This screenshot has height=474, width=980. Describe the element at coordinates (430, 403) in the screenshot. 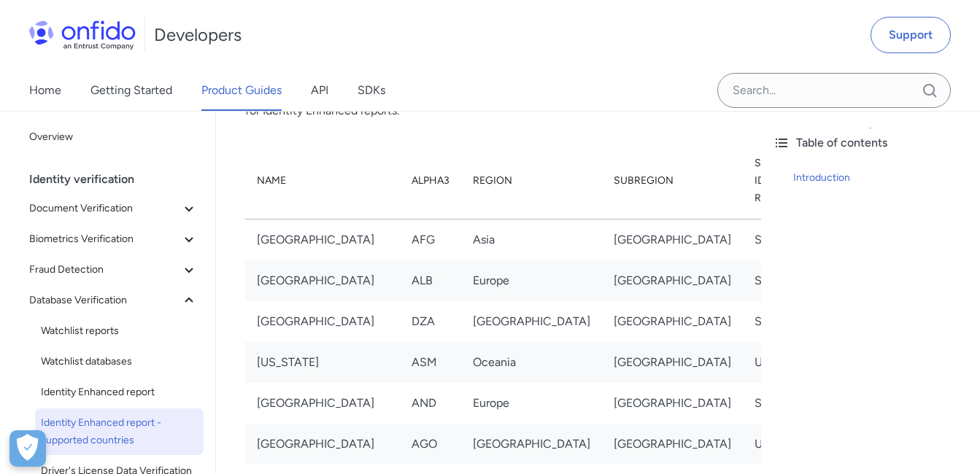

I see `td: AND` at that location.